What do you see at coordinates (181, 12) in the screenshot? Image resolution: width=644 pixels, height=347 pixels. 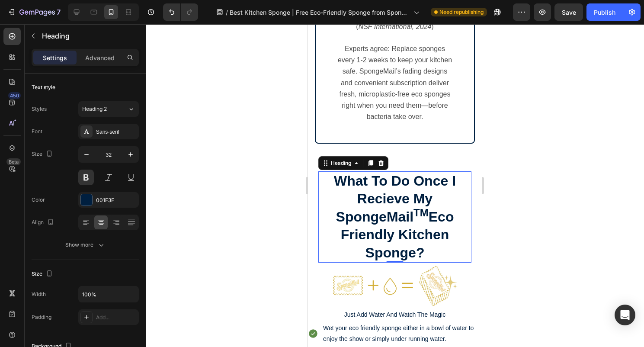 I see `div: Undo/Redo` at bounding box center [181, 12].